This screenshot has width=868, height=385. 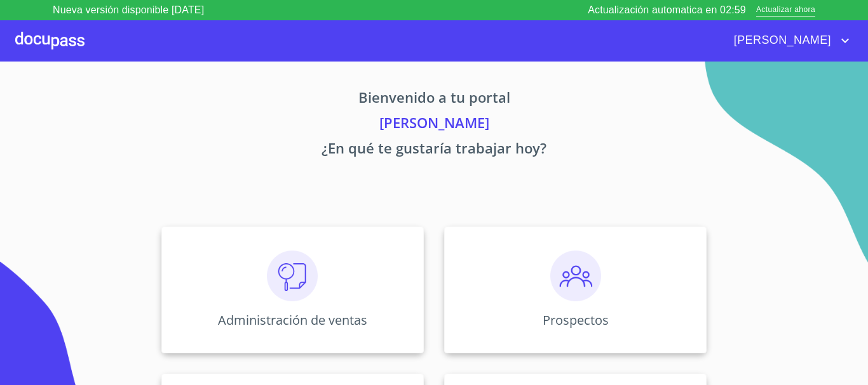 What do you see at coordinates (434, 100) in the screenshot?
I see `p: Bienvenido a tu portal` at bounding box center [434, 100].